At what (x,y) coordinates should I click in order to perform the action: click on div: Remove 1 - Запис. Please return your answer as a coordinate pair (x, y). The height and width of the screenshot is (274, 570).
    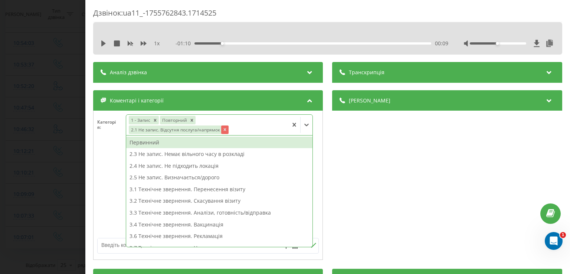
    Looking at the image, I should click on (155, 120).